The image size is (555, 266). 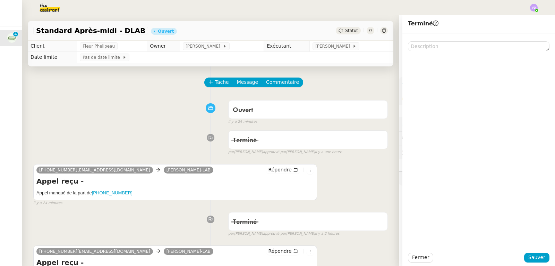 What do you see at coordinates (537, 257) in the screenshot?
I see `span: Sauver` at bounding box center [537, 257].